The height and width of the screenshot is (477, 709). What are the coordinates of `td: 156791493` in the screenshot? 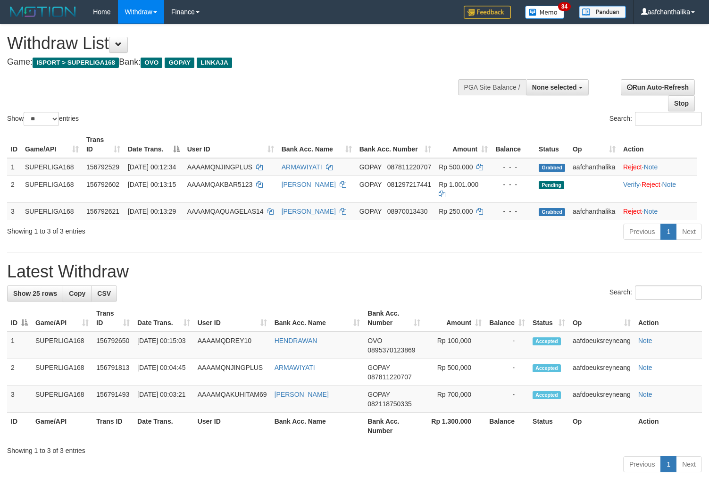 It's located at (113, 399).